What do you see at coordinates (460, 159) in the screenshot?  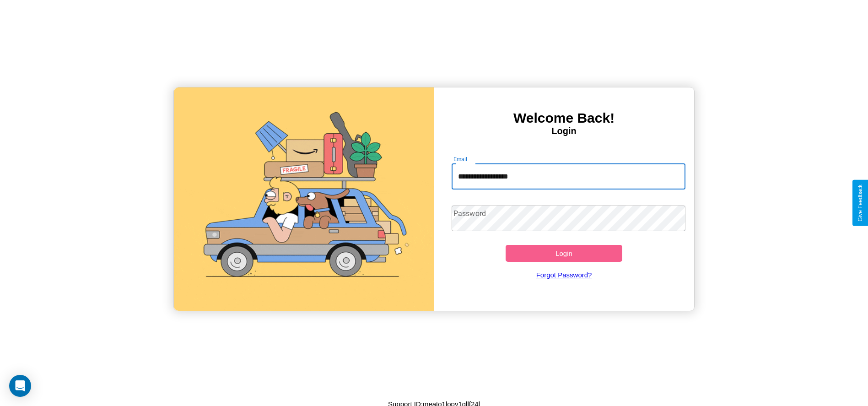 I see `label: Email` at bounding box center [460, 159].